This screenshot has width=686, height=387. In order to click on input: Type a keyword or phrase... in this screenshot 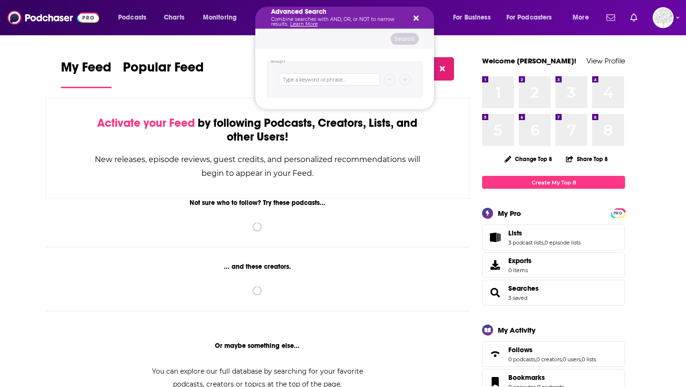, I will do `click(329, 80)`.